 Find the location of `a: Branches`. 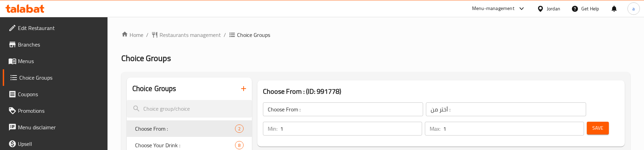

a: Branches is located at coordinates (55, 45).